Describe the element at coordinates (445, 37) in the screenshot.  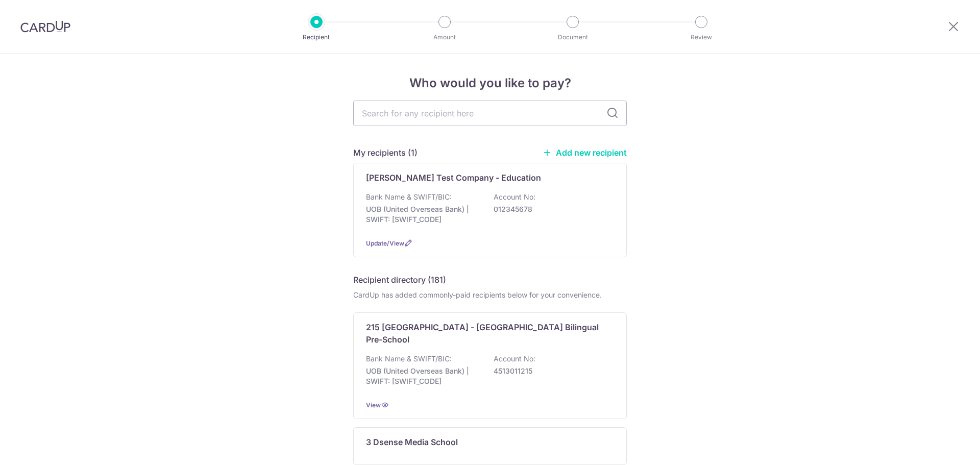
I see `p: Amount` at that location.